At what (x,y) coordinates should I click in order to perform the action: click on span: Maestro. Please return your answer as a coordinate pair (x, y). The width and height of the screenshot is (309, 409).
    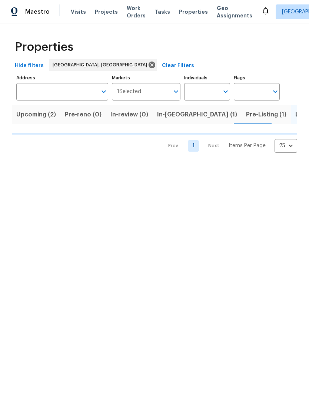
    Looking at the image, I should click on (37, 12).